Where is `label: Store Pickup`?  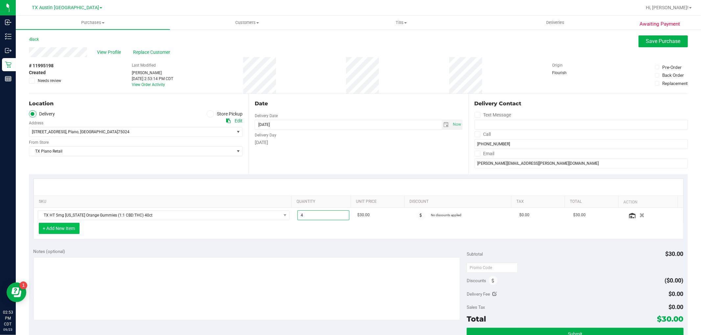 label: Store Pickup is located at coordinates (225, 114).